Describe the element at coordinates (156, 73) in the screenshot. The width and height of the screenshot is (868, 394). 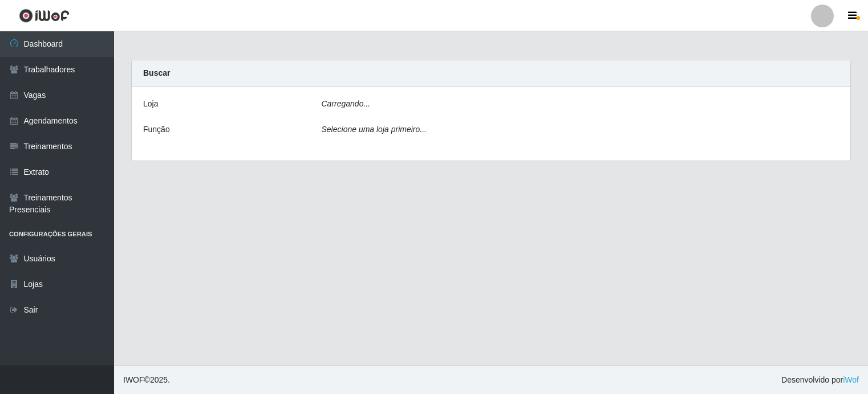
I see `strong: Buscar` at that location.